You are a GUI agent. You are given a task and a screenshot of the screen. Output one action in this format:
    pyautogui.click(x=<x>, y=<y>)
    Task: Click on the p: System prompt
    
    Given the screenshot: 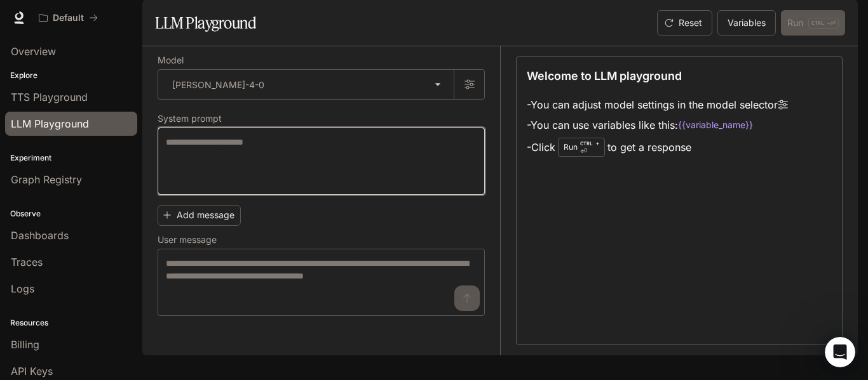 What is the action you would take?
    pyautogui.click(x=189, y=119)
    